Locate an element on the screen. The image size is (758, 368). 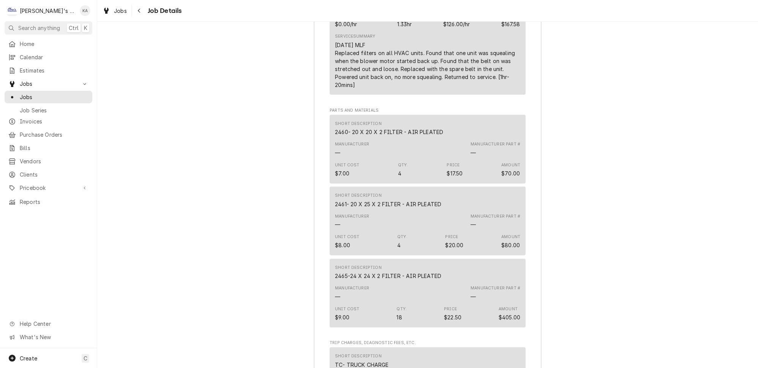
a: Home is located at coordinates (48, 44).